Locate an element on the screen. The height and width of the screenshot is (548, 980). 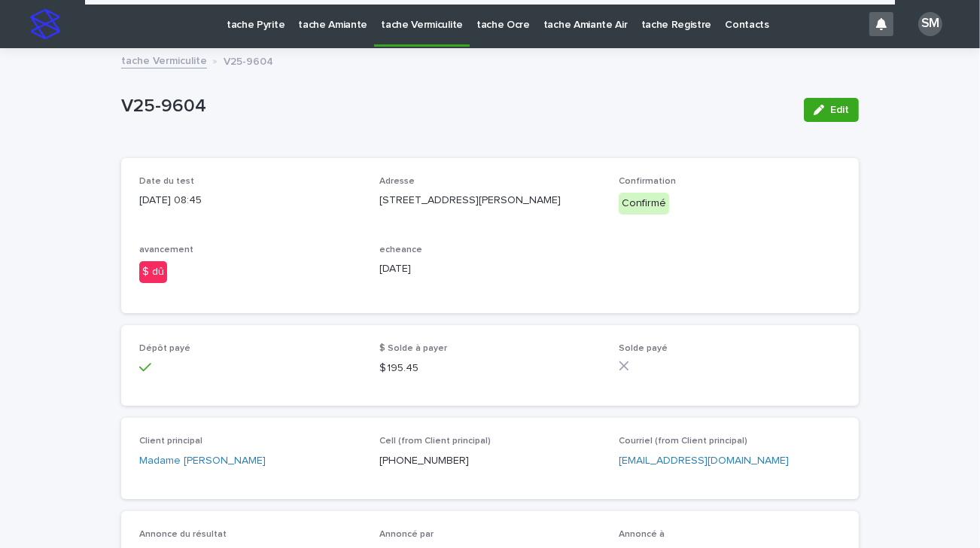
button: Edit is located at coordinates (831, 110).